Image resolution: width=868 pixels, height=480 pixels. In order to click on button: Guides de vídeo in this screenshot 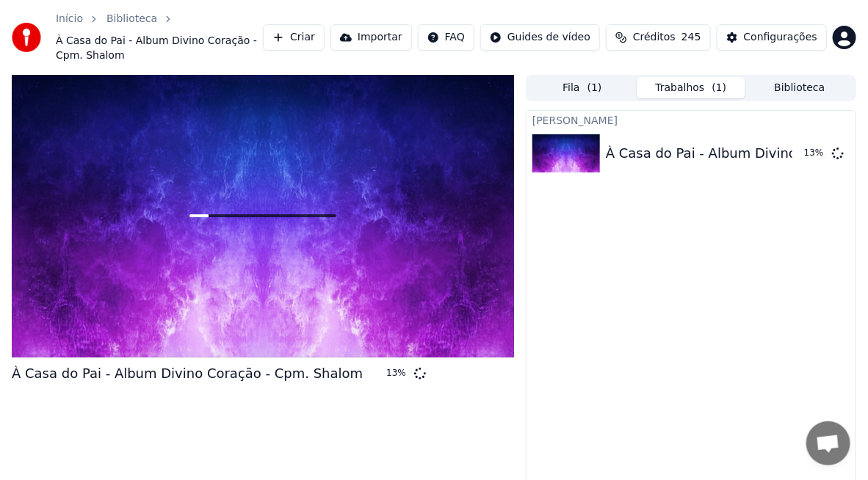, I will do `click(540, 37)`.